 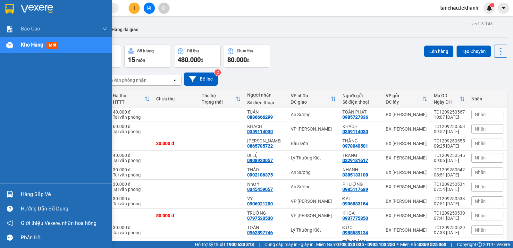 What do you see at coordinates (361, 126) in the screenshot?
I see `div: KHÁCH` at bounding box center [361, 126].